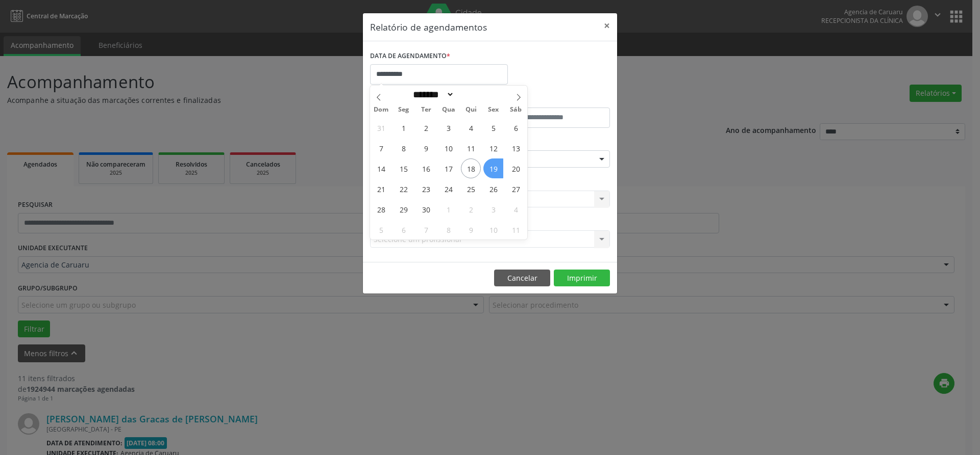 The image size is (980, 455). Describe the element at coordinates (448, 128) in the screenshot. I see `span: Setembro 3, 2025` at that location.